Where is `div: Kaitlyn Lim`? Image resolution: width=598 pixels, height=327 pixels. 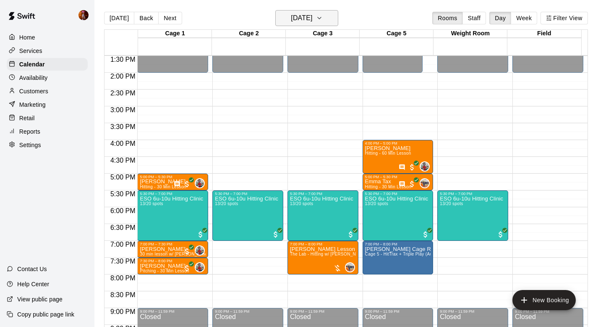 div: Kaitlyn Lim is located at coordinates (86, 15).